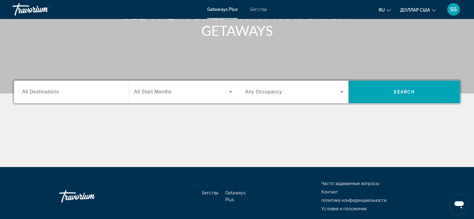 This screenshot has width=474, height=219. What do you see at coordinates (454, 9) in the screenshot?
I see `button: Меню пользователя` at bounding box center [454, 9].